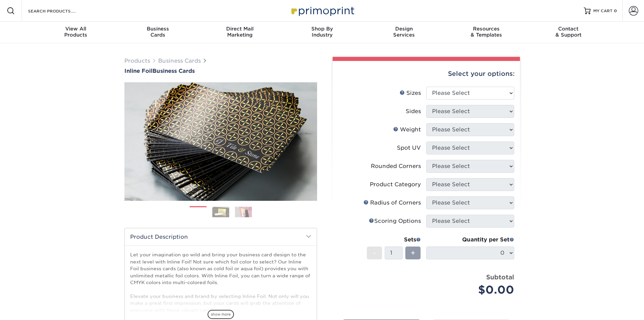 This screenshot has width=644, height=320. What do you see at coordinates (407, 129) in the screenshot?
I see `div: Weight` at bounding box center [407, 129].